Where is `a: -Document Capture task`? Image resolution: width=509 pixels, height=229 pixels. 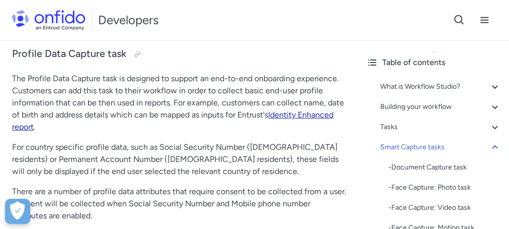 a: -Document Capture task is located at coordinates (445, 167).